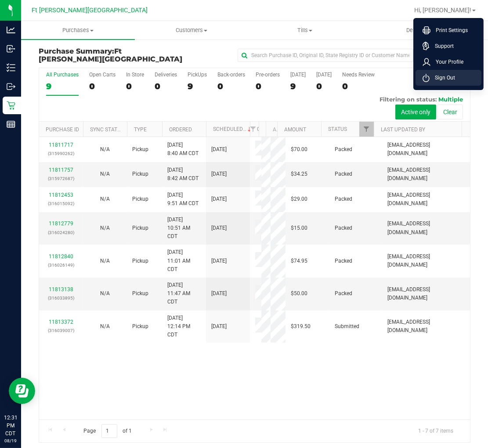 This screenshot has width=488, height=448. Describe the element at coordinates (61, 153) in the screenshot. I see `p: (315990262)` at that location.